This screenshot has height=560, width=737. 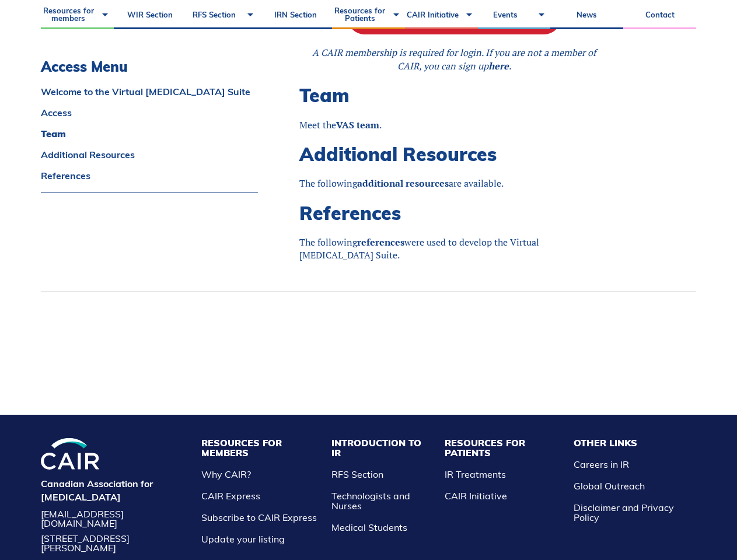 What do you see at coordinates (358, 125) in the screenshot?
I see `a: VAS team` at bounding box center [358, 125].